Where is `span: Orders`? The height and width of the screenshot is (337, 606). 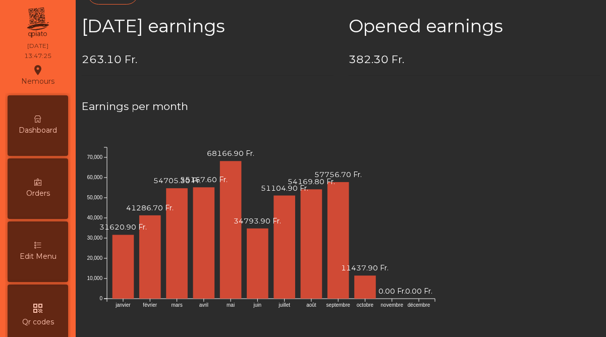
span: Orders is located at coordinates (38, 193).